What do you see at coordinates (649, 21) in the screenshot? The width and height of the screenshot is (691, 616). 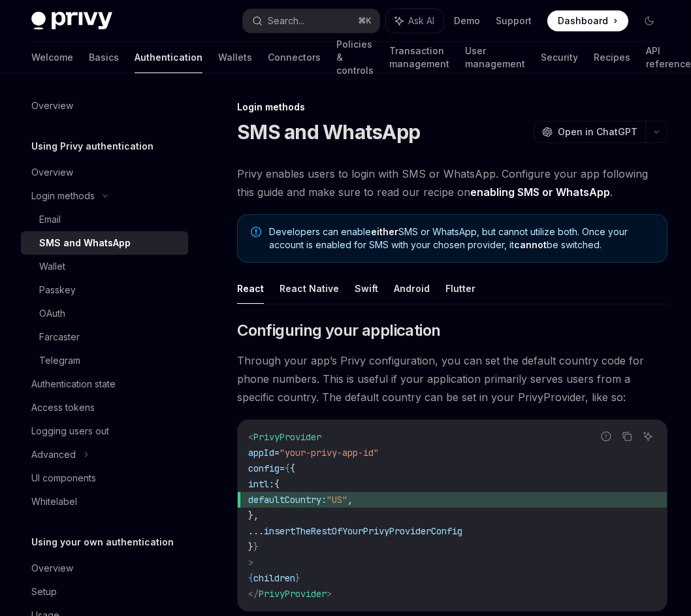 I see `button: Toggle dark mode` at bounding box center [649, 21].